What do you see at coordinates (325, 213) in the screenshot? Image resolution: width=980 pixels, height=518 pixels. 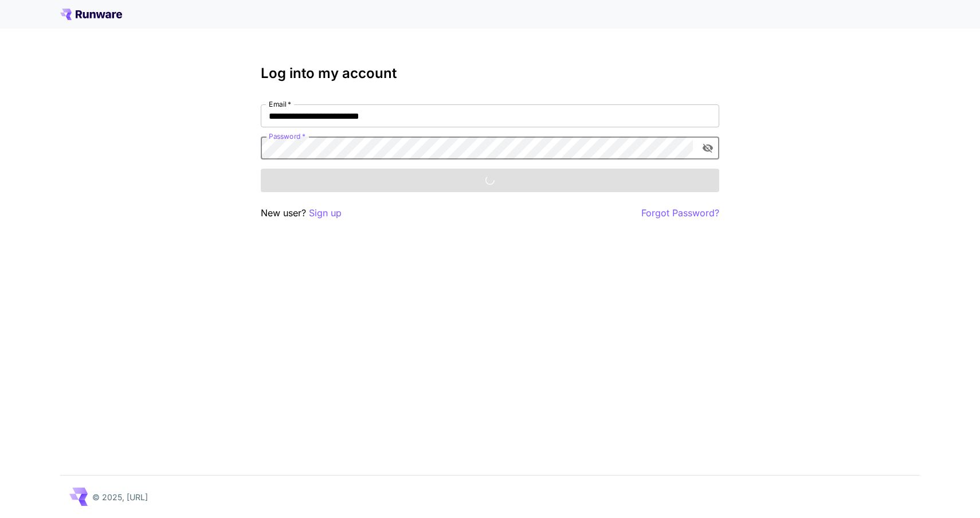 I see `p: Sign up` at bounding box center [325, 213].